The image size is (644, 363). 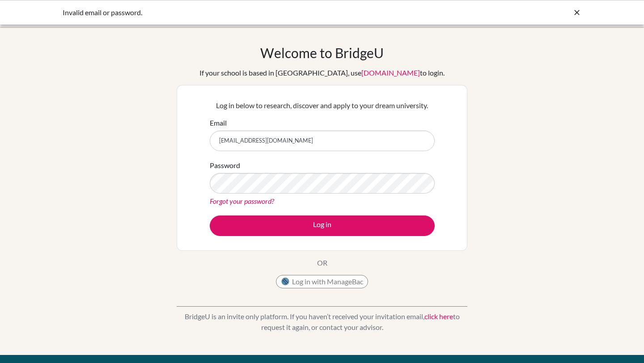 I want to click on div: Invalid email or password., so click(x=255, y=13).